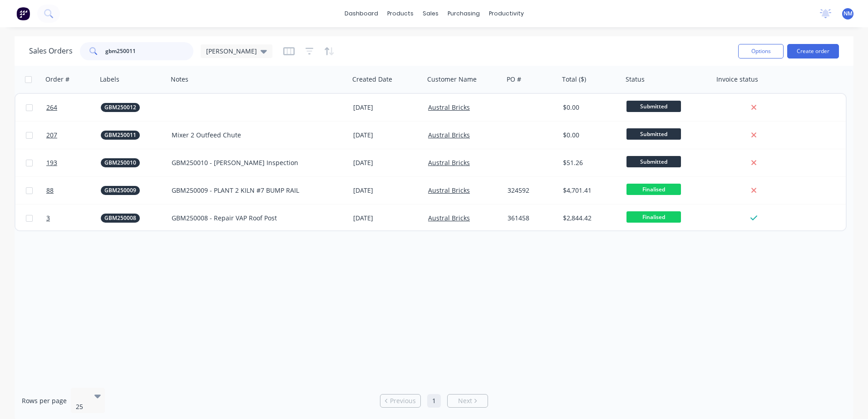 Image resolution: width=868 pixels, height=419 pixels. Describe the element at coordinates (635, 79) in the screenshot. I see `div: Status` at that location.